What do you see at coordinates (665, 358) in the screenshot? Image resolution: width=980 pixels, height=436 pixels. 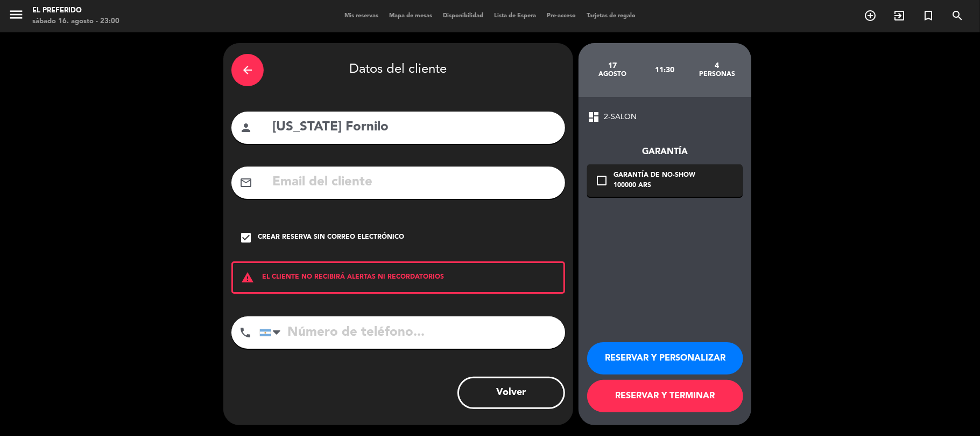 I see `button: RESERVAR Y PERSONALIZAR` at bounding box center [665, 358].